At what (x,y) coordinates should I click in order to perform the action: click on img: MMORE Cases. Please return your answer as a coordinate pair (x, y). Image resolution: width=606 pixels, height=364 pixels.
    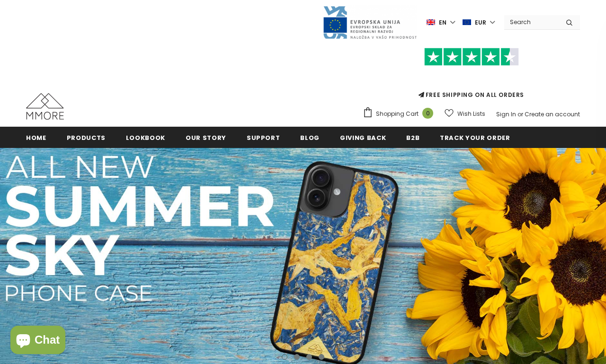
    Looking at the image, I should click on (45, 107).